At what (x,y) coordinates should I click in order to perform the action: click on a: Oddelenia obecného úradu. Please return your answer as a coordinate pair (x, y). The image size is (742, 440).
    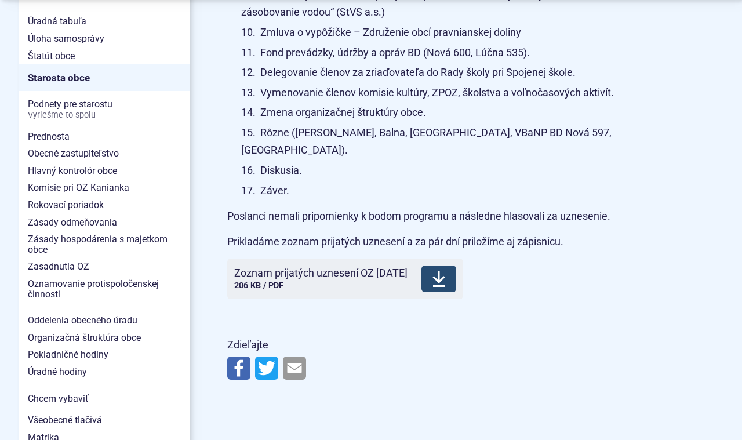
    Looking at the image, I should click on (104, 321).